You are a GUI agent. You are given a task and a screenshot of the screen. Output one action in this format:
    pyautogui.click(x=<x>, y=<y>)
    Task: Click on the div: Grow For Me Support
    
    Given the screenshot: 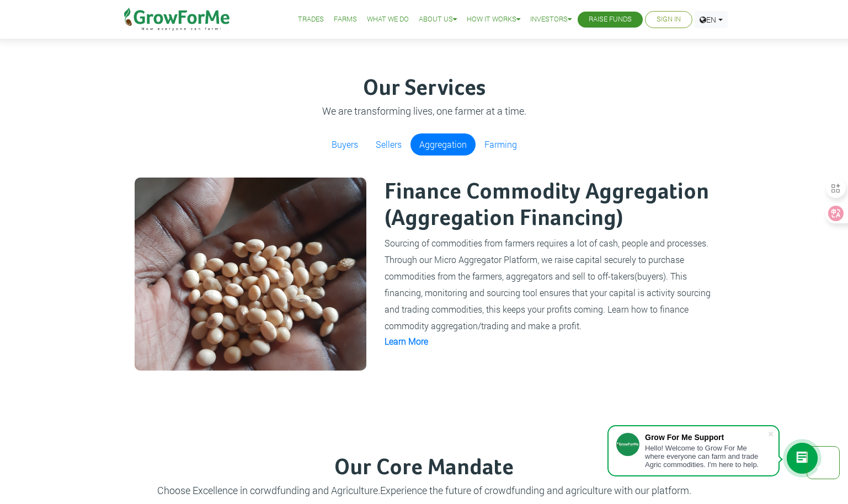 What is the action you would take?
    pyautogui.click(x=707, y=438)
    